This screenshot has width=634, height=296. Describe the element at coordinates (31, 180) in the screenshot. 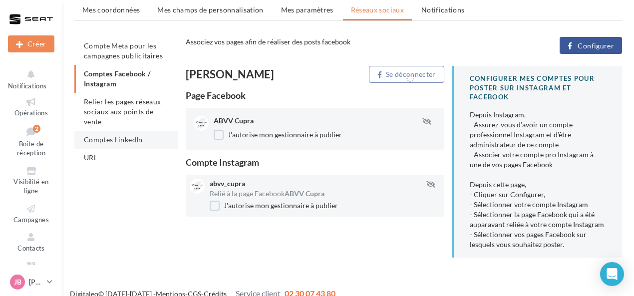

I see `a: Visibilité en ligne` at that location.